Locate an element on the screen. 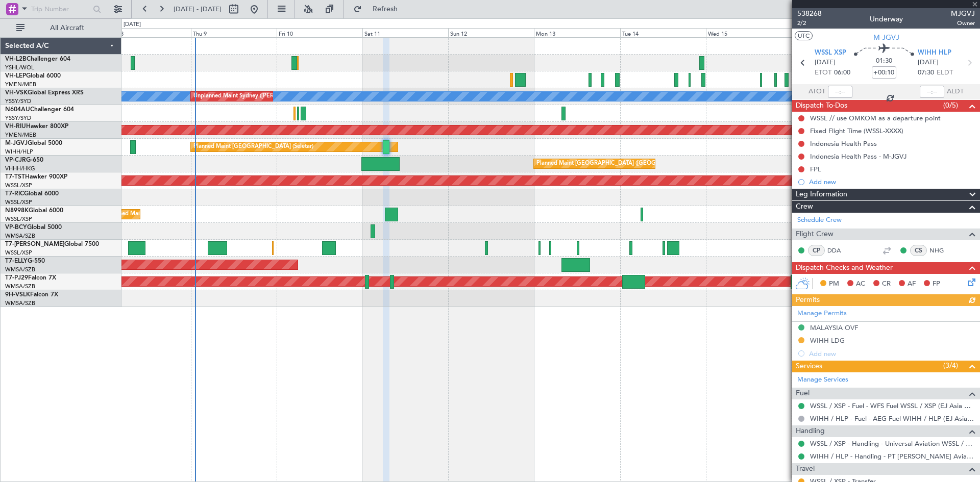 Image resolution: width=980 pixels, height=482 pixels. span: VH-RIU is located at coordinates (15, 127).